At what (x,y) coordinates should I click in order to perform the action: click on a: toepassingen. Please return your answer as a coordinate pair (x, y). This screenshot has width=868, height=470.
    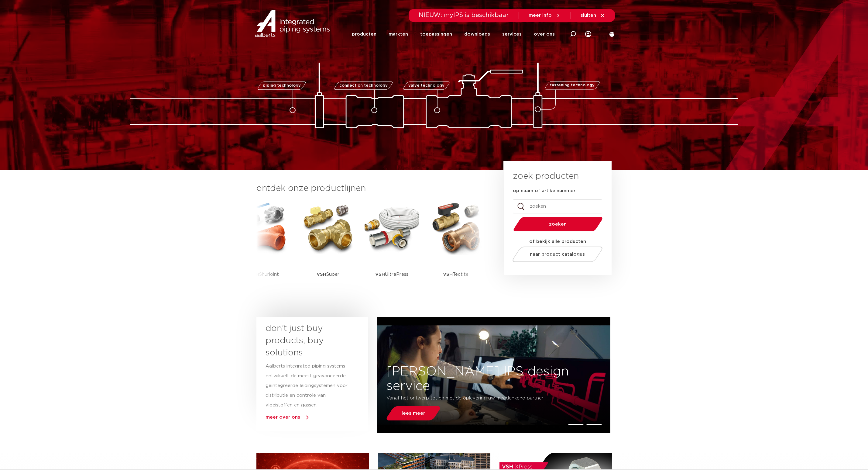
    Looking at the image, I should click on (436, 34).